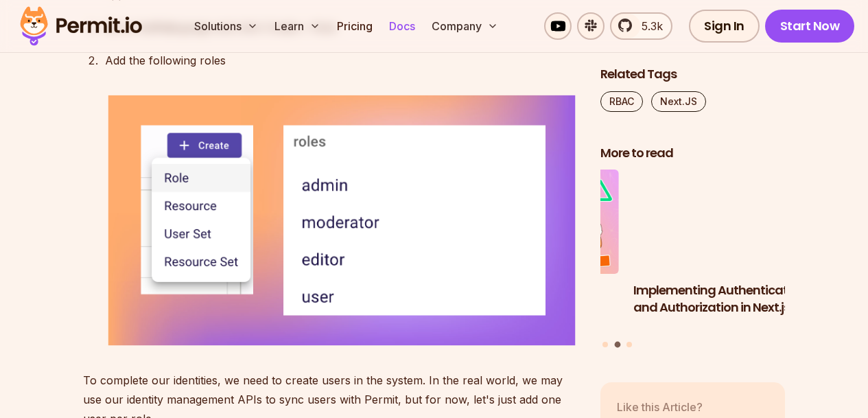 This screenshot has height=418, width=868. Describe the element at coordinates (465, 26) in the screenshot. I see `button: Company` at that location.